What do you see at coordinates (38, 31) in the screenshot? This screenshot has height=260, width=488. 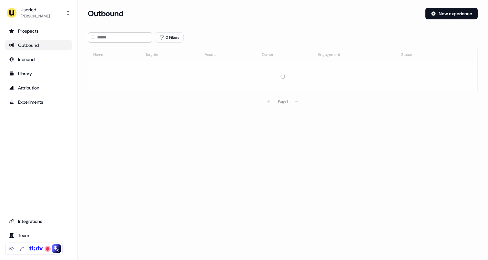 I see `a: Go to prospects` at bounding box center [38, 31].